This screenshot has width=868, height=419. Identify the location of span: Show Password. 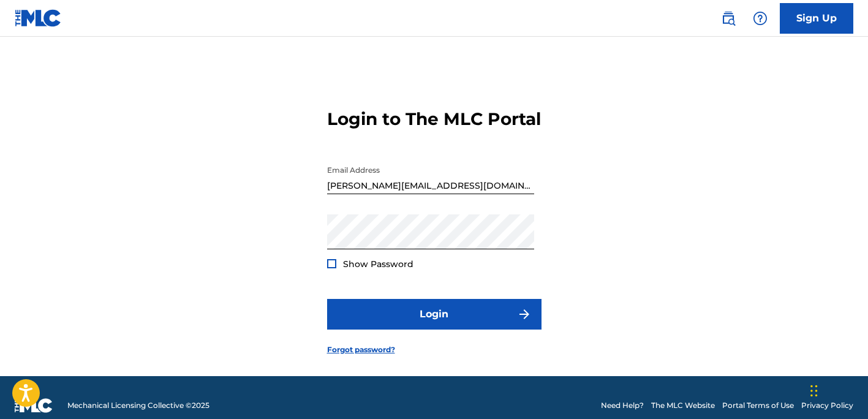
(378, 264).